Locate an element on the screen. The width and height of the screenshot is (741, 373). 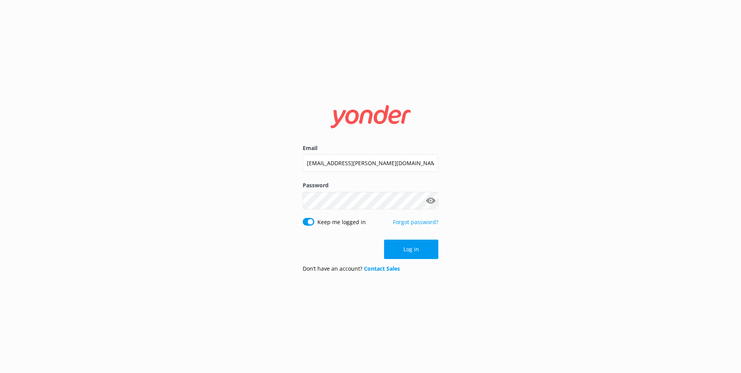
button: Show password is located at coordinates (431, 200).